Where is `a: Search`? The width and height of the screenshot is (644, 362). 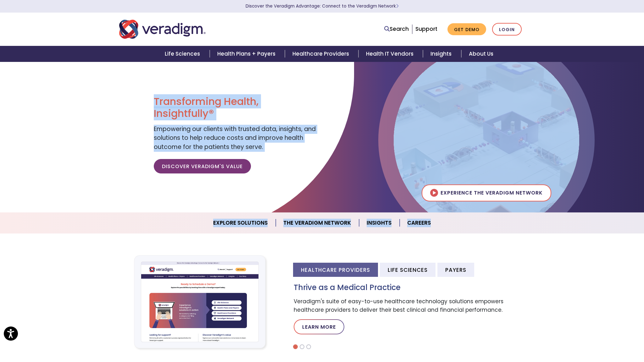
a: Search is located at coordinates (396, 29).